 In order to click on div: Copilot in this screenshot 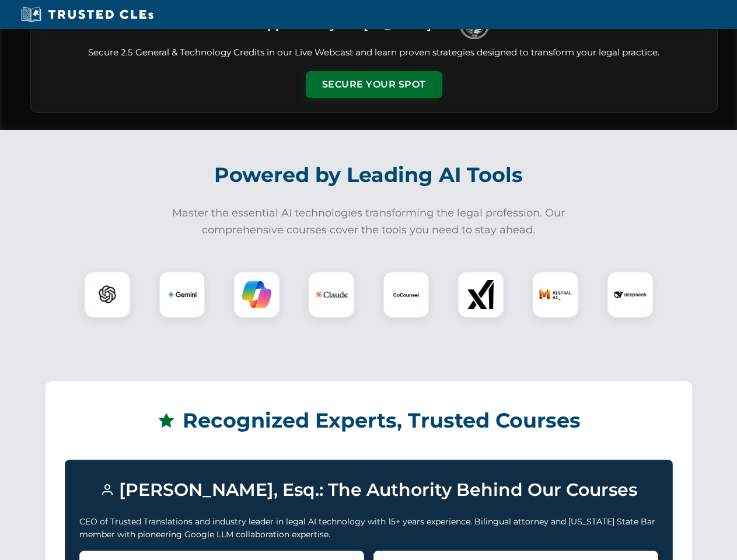, I will do `click(257, 295)`.